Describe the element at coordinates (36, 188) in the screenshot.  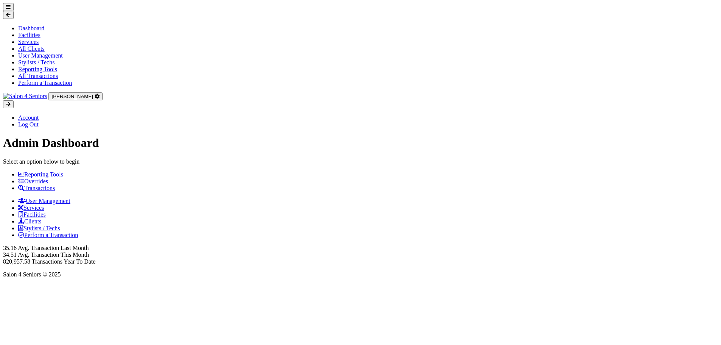
I see `a: Transactions` at that location.